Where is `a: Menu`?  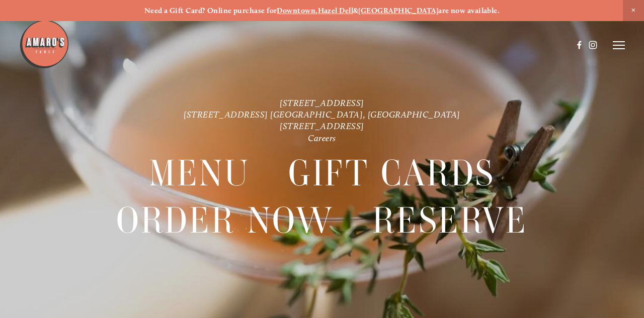
a: Menu is located at coordinates (199, 173).